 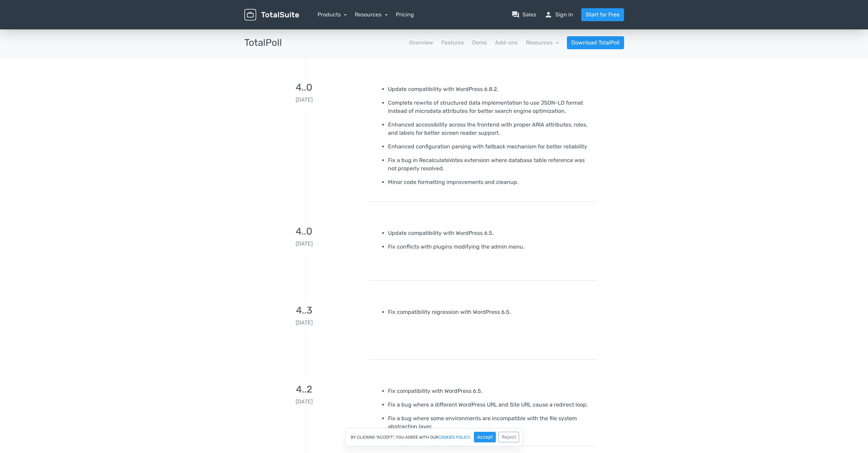 What do you see at coordinates (549, 14) in the screenshot?
I see `span: person` at bounding box center [549, 14].